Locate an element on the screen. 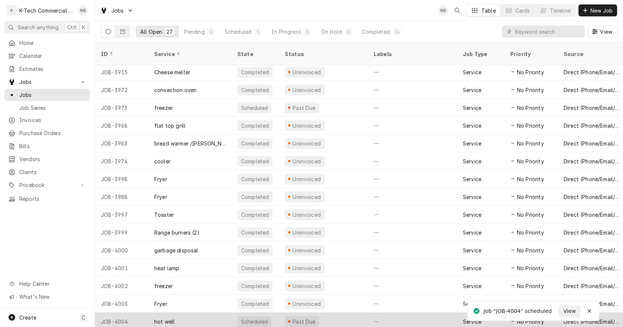 The height and width of the screenshot is (327, 623). div: JOB-3998 is located at coordinates (122, 179).